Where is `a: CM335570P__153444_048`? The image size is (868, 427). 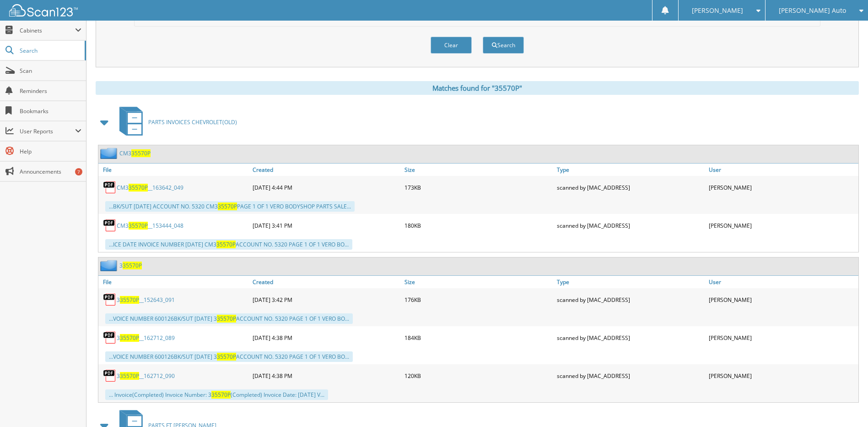
a: CM335570P__153444_048 is located at coordinates (150, 225).